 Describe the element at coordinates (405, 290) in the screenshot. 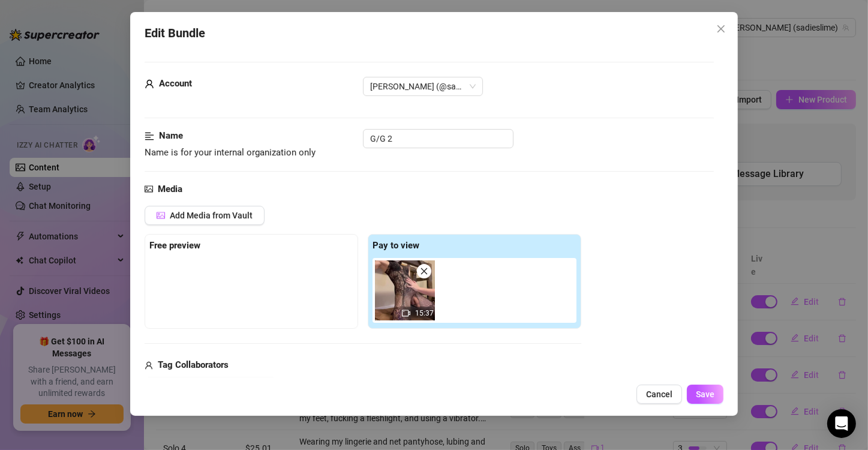

I see `img: media` at that location.